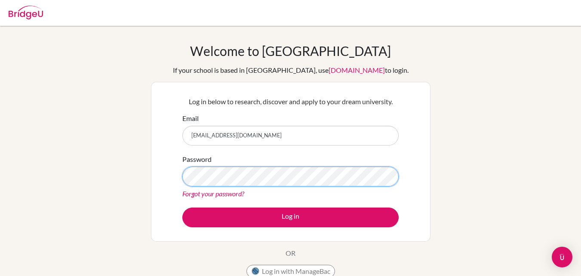  What do you see at coordinates (26, 12) in the screenshot?
I see `img: Bridge-U` at bounding box center [26, 12].